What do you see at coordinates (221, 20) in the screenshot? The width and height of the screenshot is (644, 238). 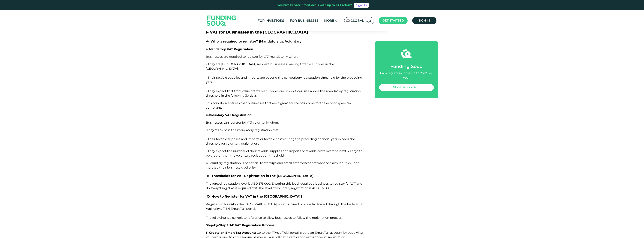 I see `img: Logo` at bounding box center [221, 20].